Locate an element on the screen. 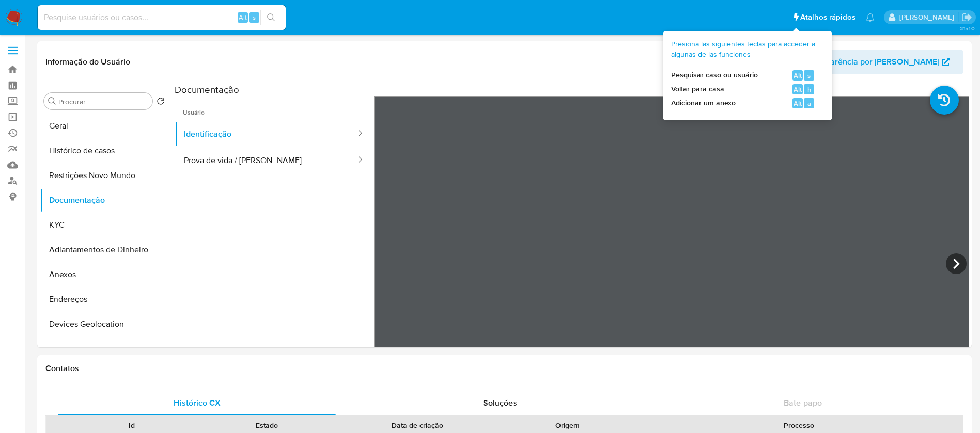 This screenshot has width=980, height=433. span: Bate-papo is located at coordinates (802, 403).